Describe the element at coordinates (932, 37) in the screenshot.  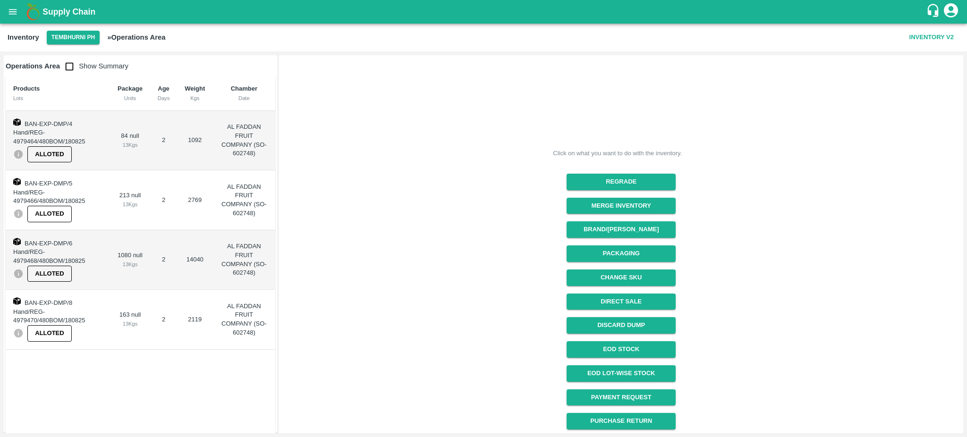
I see `button: Inventory V2` at that location.